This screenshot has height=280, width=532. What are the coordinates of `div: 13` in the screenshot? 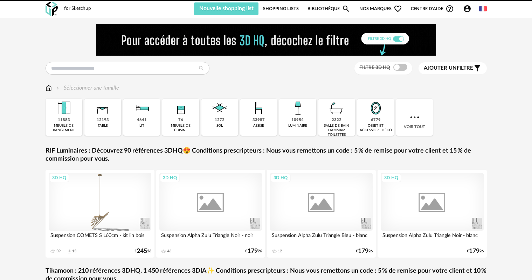 It's located at (74, 251).